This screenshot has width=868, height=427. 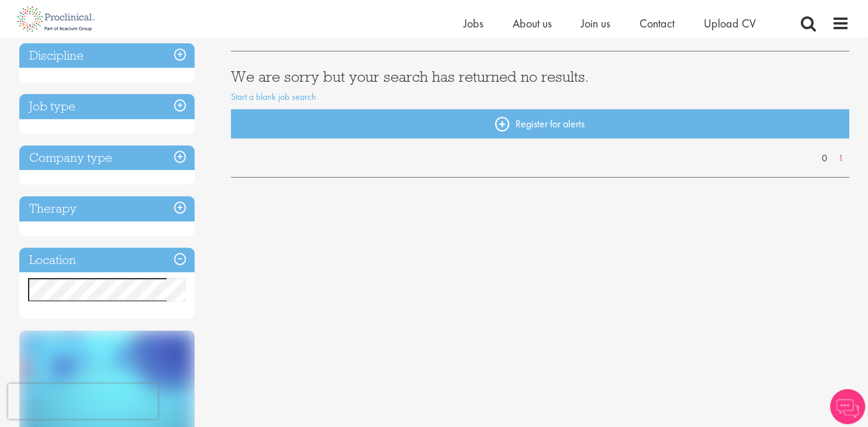 What do you see at coordinates (540, 77) in the screenshot?
I see `h3: We are sorry but your search has returned no results.` at bounding box center [540, 77].